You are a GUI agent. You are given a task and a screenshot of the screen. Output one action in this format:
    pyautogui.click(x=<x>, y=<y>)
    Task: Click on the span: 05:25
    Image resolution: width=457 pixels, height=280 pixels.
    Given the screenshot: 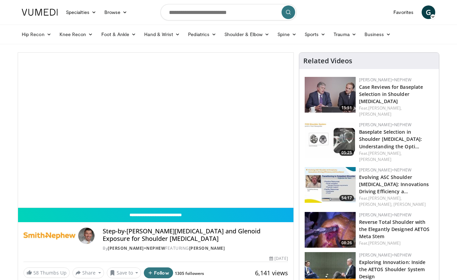 What is the action you would take?
    pyautogui.click(x=347, y=153)
    